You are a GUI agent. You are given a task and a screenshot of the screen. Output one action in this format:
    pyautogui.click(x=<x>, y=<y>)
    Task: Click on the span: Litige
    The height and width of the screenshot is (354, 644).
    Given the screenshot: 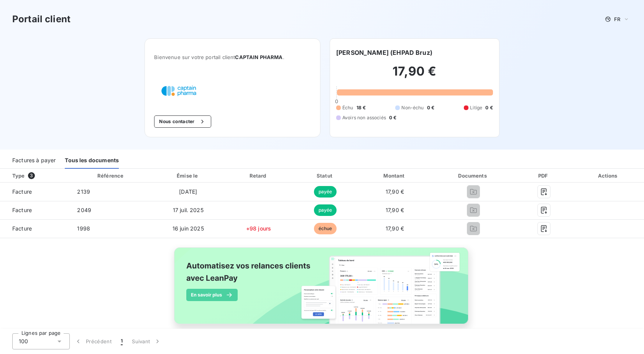 What is the action you would take?
    pyautogui.click(x=476, y=108)
    